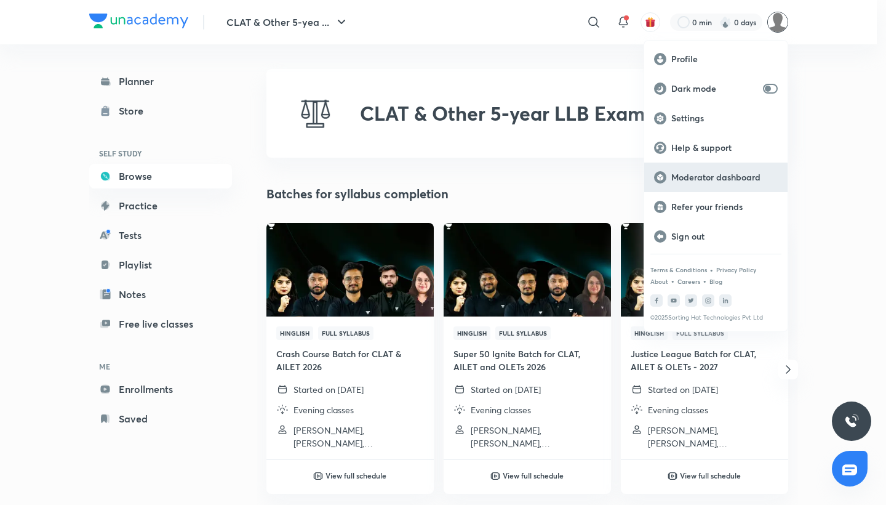  What do you see at coordinates (716, 207) in the screenshot?
I see `a: Refer your friends` at bounding box center [716, 207].